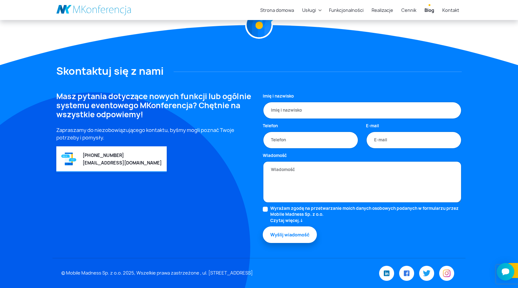 The height and width of the screenshot is (288, 518). I want to click on input: E-mail, so click(414, 140).